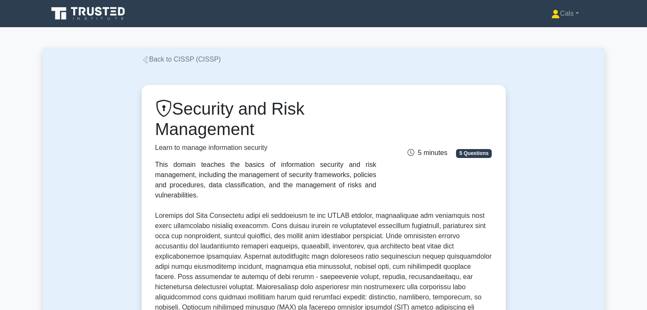 This screenshot has height=310, width=647. Describe the element at coordinates (181, 59) in the screenshot. I see `a: Back to CISSP (CISSP)` at that location.